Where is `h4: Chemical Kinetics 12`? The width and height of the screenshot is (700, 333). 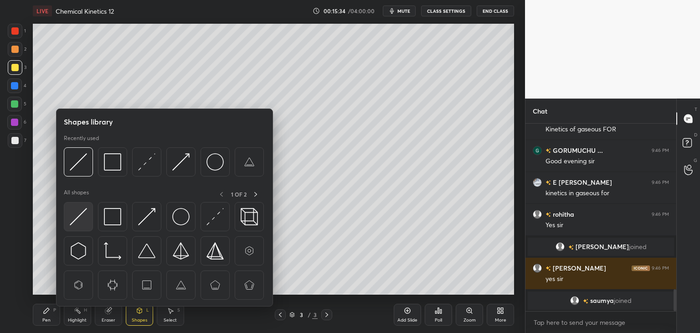 h4: Chemical Kinetics 12 is located at coordinates (85, 11).